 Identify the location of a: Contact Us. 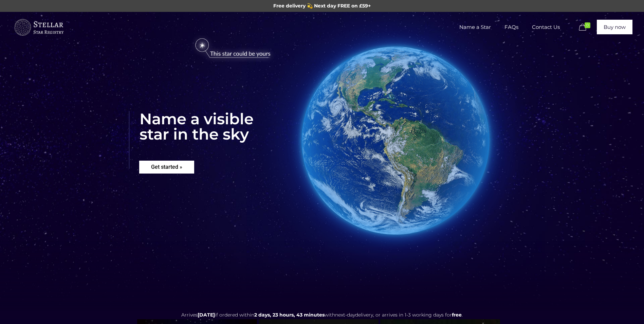
(546, 27).